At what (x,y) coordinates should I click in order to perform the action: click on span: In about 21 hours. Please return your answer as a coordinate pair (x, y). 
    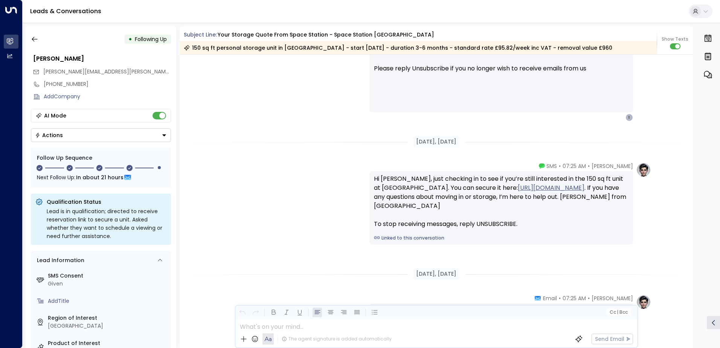
    Looking at the image, I should click on (100, 177).